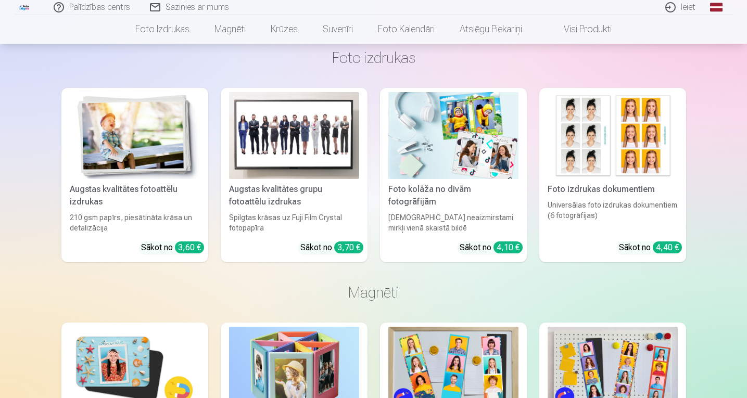 Image resolution: width=747 pixels, height=398 pixels. I want to click on div: Foto izdrukas dokumentiem, so click(612, 189).